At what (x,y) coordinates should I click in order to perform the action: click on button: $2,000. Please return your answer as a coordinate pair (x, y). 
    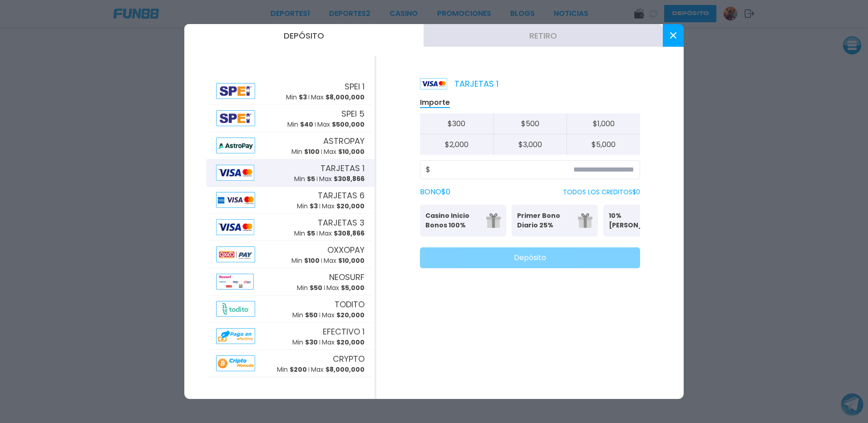
    Looking at the image, I should click on (456, 144).